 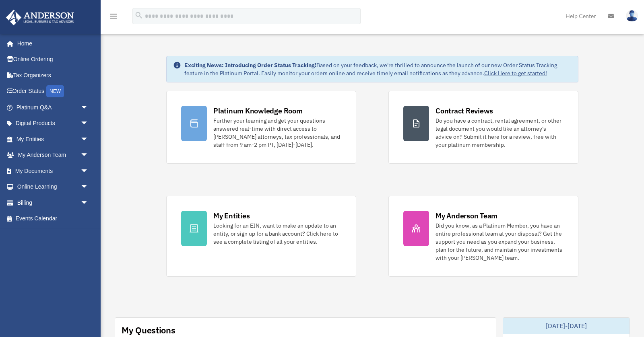 I want to click on div: Contract Reviews, so click(x=464, y=111).